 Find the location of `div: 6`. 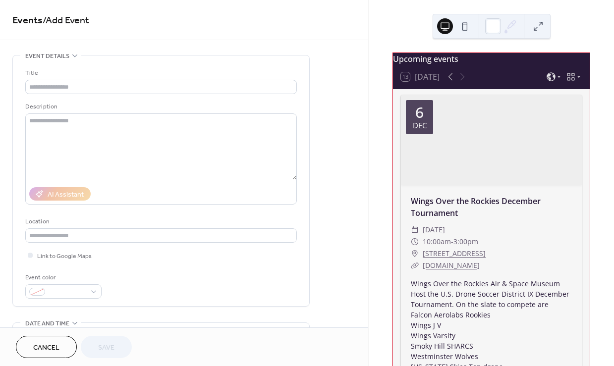

div: 6 is located at coordinates (419, 112).